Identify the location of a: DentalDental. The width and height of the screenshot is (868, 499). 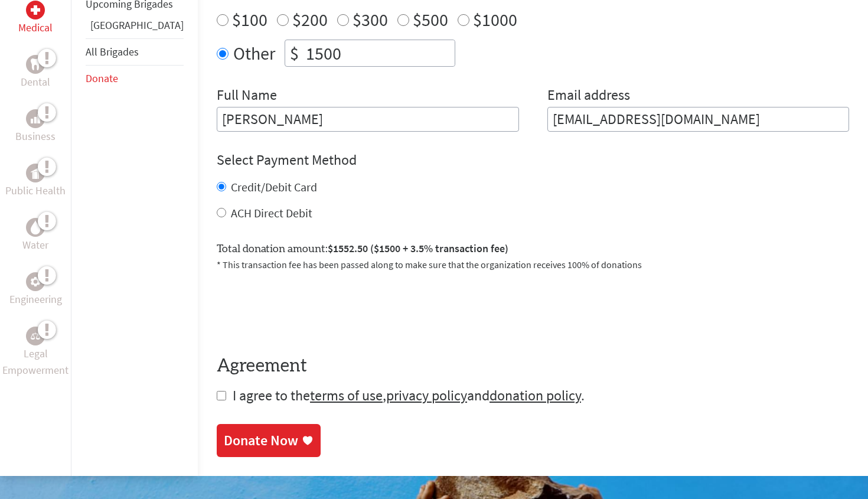
(36, 72).